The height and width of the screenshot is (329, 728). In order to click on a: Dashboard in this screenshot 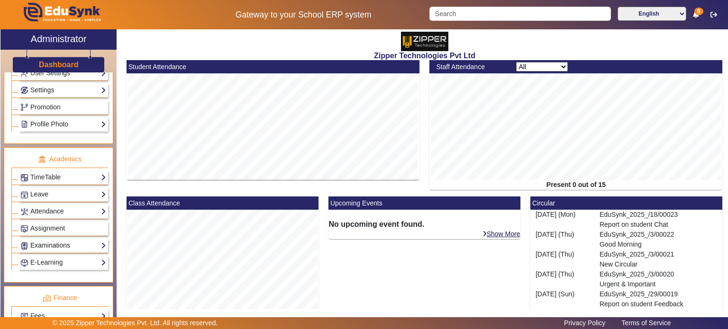, I will do `click(59, 64)`.